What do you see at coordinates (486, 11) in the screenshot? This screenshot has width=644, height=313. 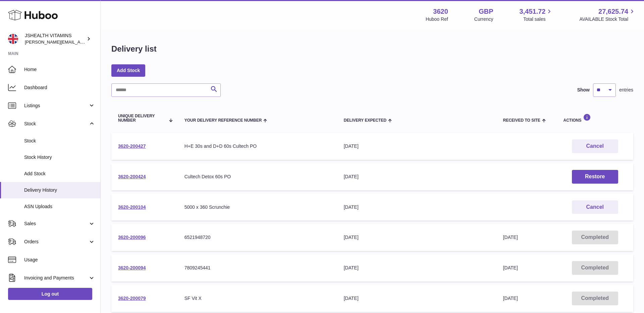 I see `strong: GBP` at bounding box center [486, 11].